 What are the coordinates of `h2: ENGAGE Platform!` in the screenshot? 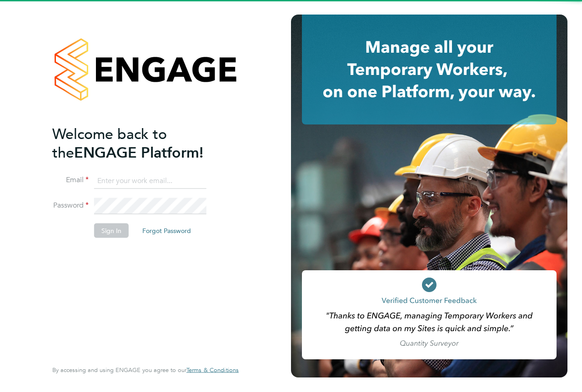 It's located at (141, 143).